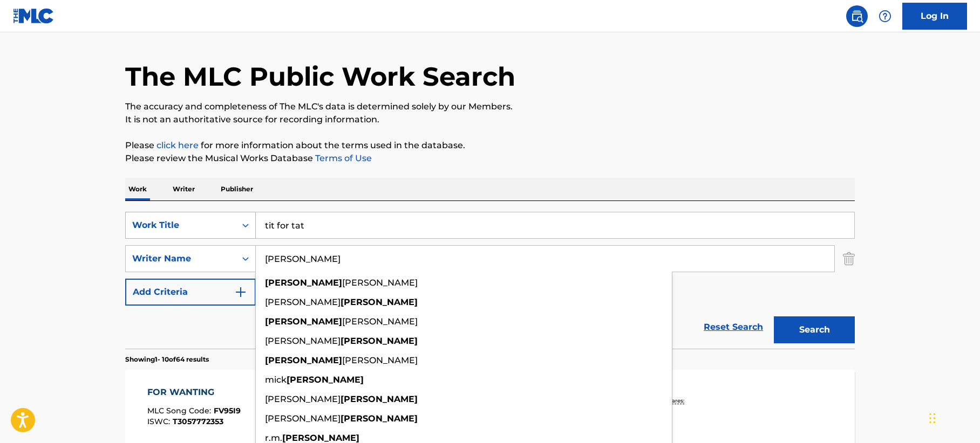 The width and height of the screenshot is (980, 443). I want to click on button: Add Criteria, so click(190, 292).